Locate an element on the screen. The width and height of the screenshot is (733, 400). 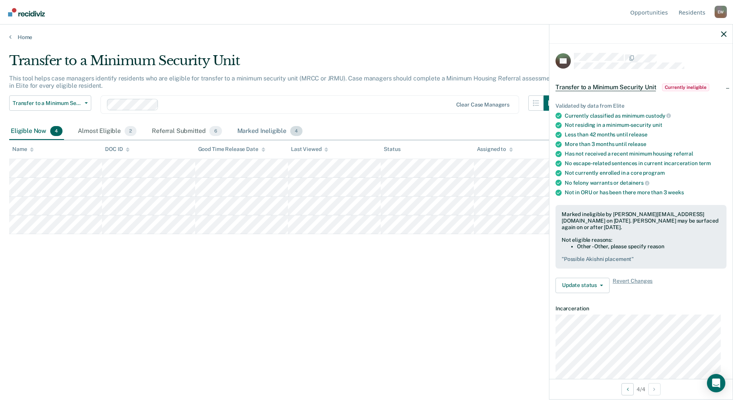
div: Not residing in a minimum-security is located at coordinates (646, 125).